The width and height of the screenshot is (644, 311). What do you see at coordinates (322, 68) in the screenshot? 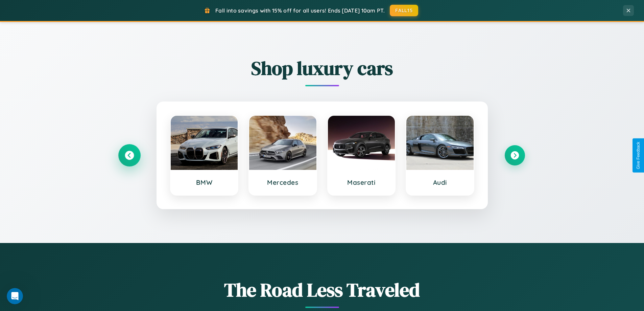
I see `h2: Shop luxury cars` at bounding box center [322, 68].